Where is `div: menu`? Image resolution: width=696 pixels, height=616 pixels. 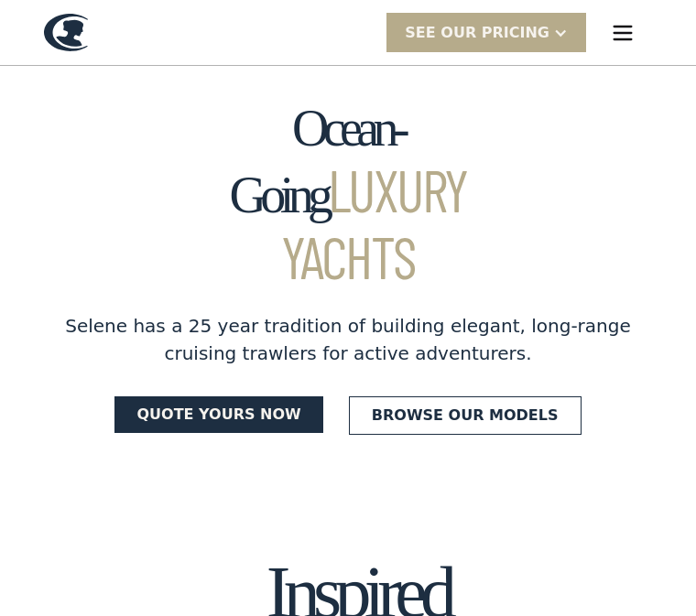 div: menu is located at coordinates (623, 33).